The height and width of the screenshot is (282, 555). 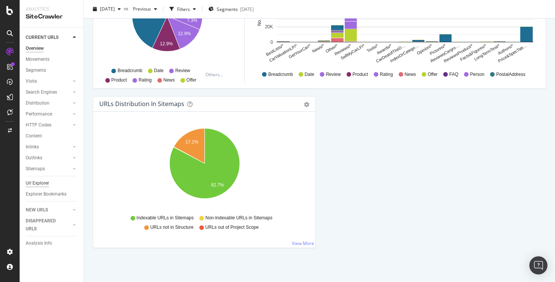 What do you see at coordinates (41, 92) in the screenshot?
I see `div: Search Engines` at bounding box center [41, 92].